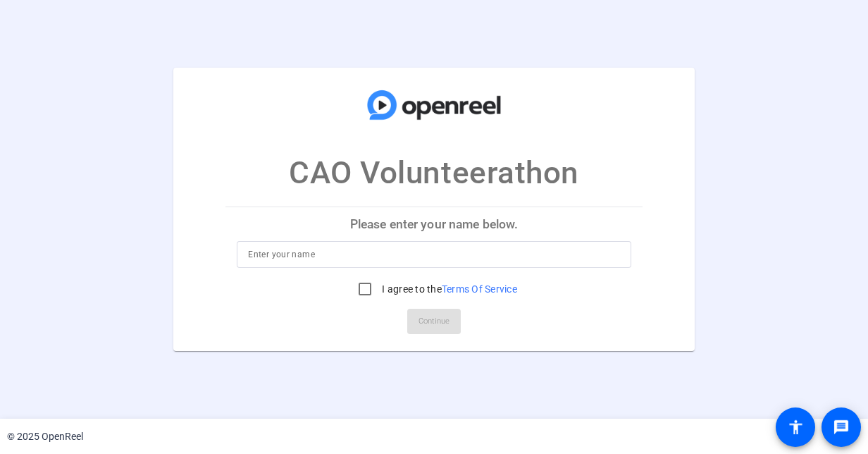 The height and width of the screenshot is (454, 868). What do you see at coordinates (448, 288) in the screenshot?
I see `label: I agree to the` at bounding box center [448, 288].